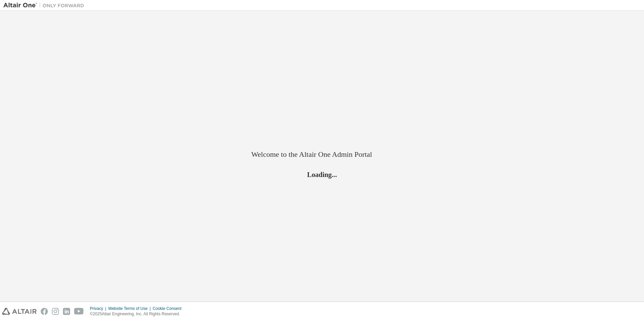 The height and width of the screenshot is (321, 644). Describe the element at coordinates (130, 308) in the screenshot. I see `div: Website Terms of Use` at that location.